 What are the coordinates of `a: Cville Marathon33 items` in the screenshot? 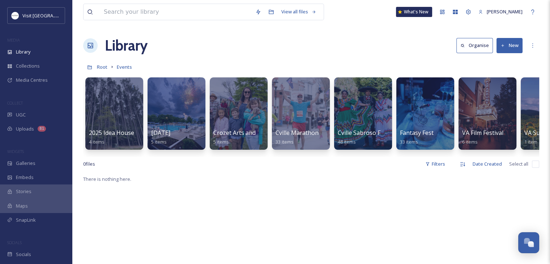 It's located at (297, 137).